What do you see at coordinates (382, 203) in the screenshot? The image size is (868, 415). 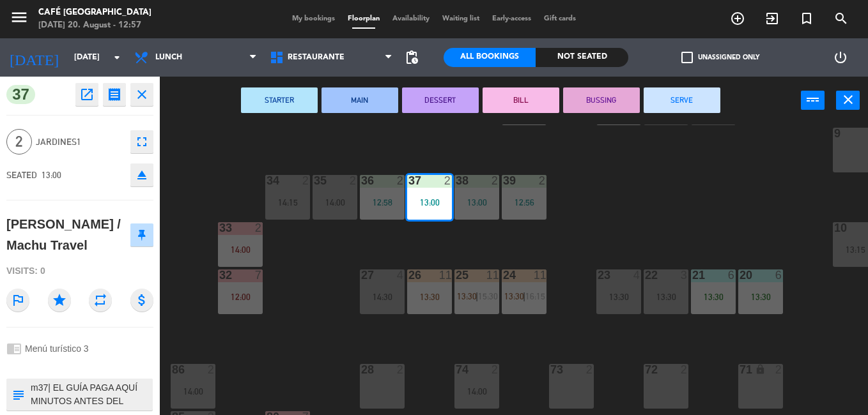 I see `div: 12:58` at bounding box center [382, 203].